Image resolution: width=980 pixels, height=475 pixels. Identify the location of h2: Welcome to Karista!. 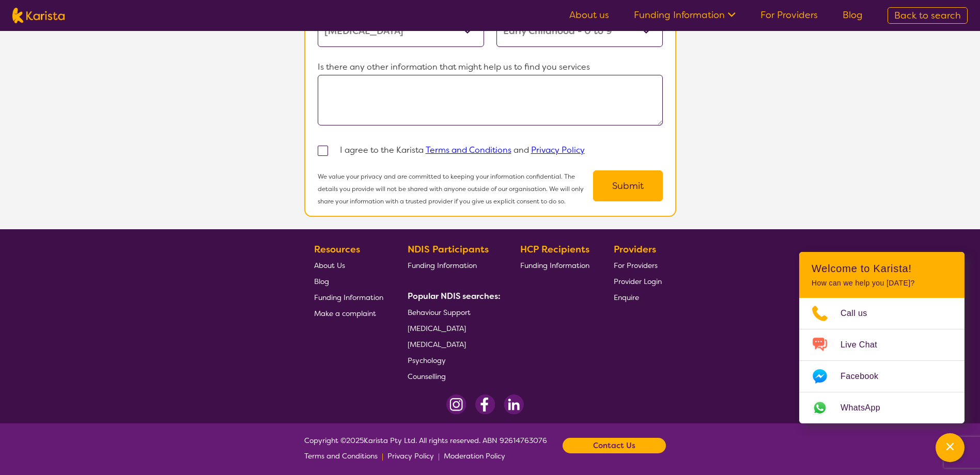
(882, 268).